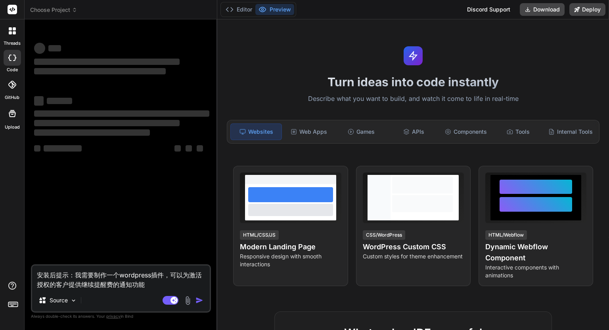  I want to click on div: Tools, so click(518, 132).